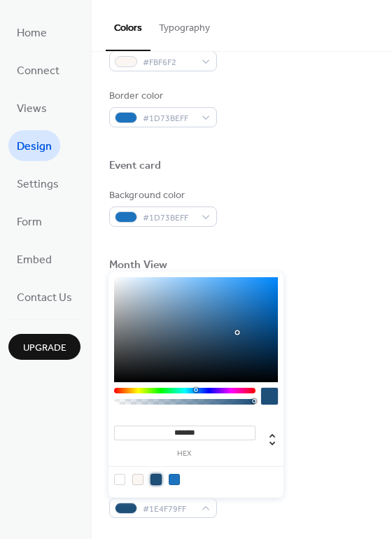 The width and height of the screenshot is (392, 539). What do you see at coordinates (161, 96) in the screenshot?
I see `div: Border color` at bounding box center [161, 96].